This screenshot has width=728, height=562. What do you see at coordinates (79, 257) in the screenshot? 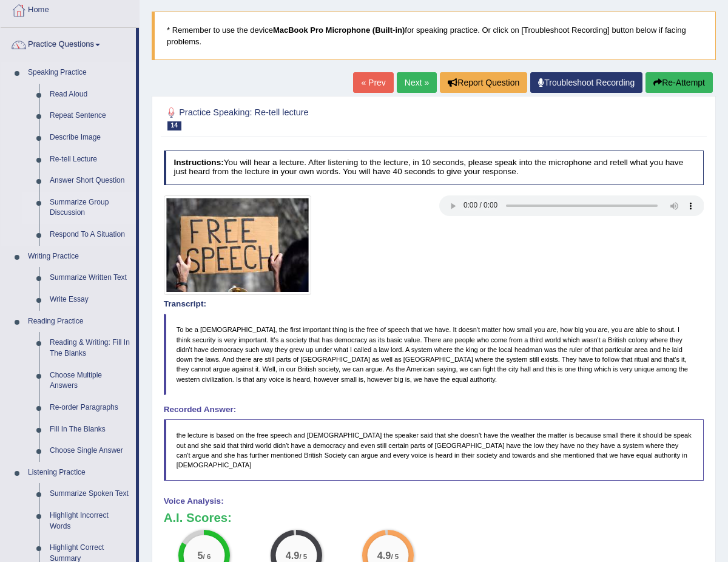
I see `a: Writing Practice` at bounding box center [79, 257].